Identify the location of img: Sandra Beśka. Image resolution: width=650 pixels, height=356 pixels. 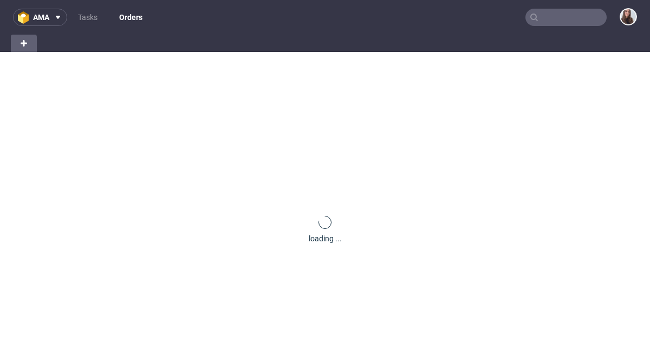
(628, 17).